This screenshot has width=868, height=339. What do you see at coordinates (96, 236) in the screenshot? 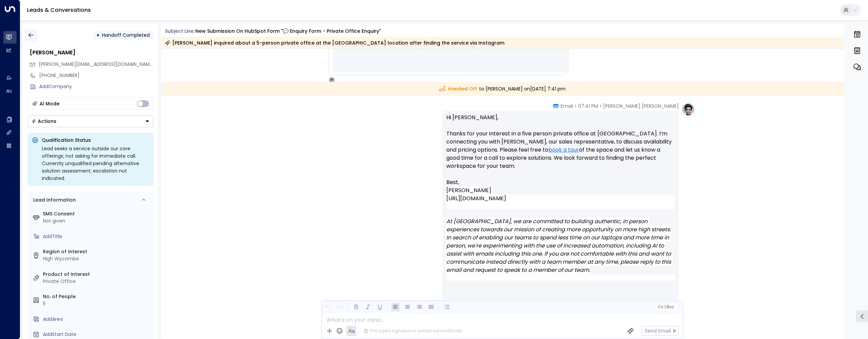
I see `div: AddTitle` at bounding box center [96, 236].